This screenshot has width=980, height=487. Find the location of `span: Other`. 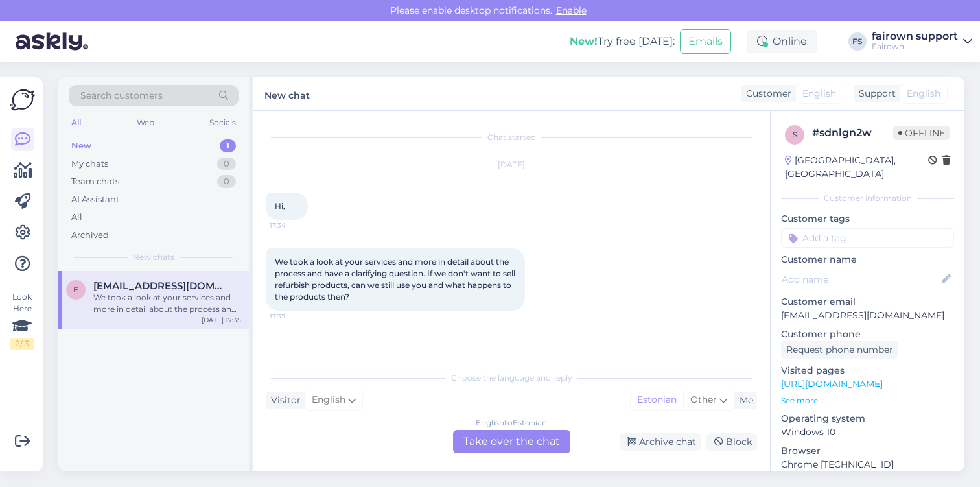

span: Other is located at coordinates (704, 400).